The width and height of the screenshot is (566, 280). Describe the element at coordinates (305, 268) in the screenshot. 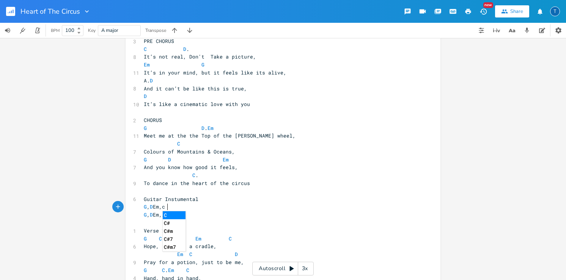

I see `div: 3x` at that location.